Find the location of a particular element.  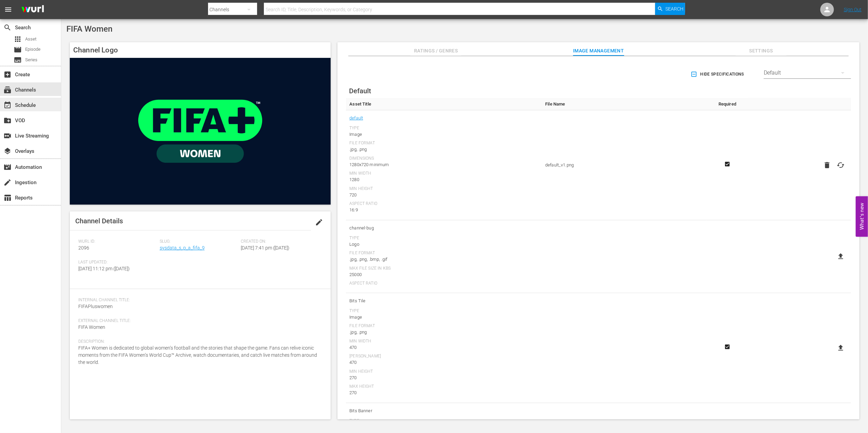

button: Search is located at coordinates (670, 9).